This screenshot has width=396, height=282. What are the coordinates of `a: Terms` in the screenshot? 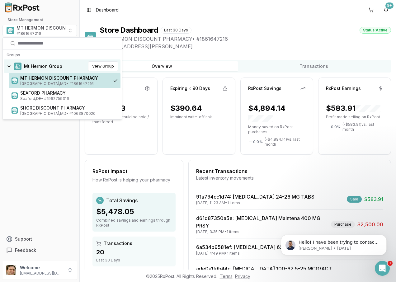 It's located at (226, 276).